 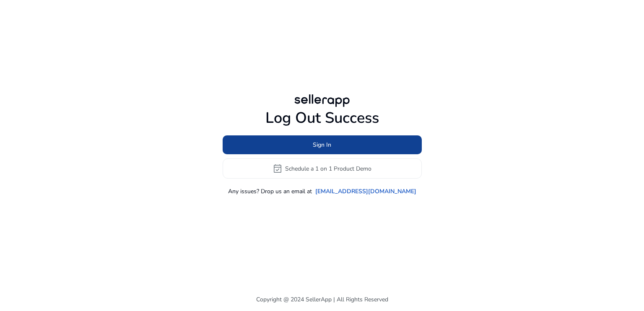 I want to click on p: Any issues? Drop us an email at, so click(x=270, y=191).